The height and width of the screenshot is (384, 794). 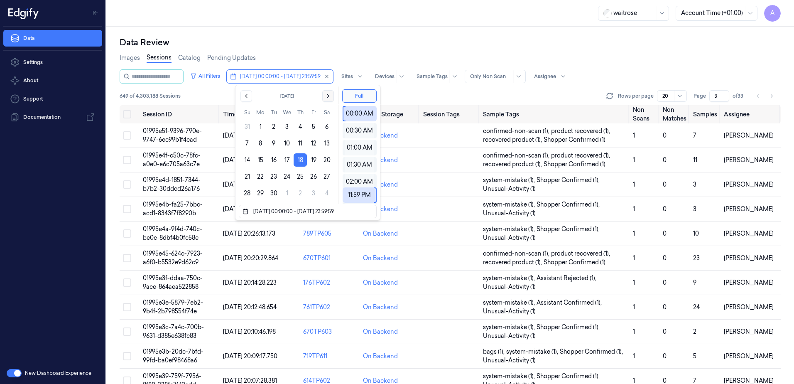 I want to click on th: Samples, so click(x=705, y=114).